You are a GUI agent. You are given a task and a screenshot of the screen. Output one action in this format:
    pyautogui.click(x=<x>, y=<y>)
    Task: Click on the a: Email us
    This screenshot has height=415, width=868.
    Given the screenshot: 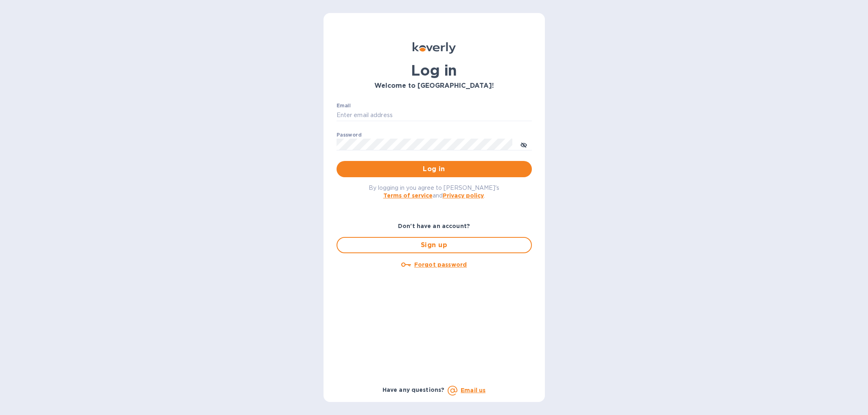 What is the action you would take?
    pyautogui.click(x=473, y=390)
    